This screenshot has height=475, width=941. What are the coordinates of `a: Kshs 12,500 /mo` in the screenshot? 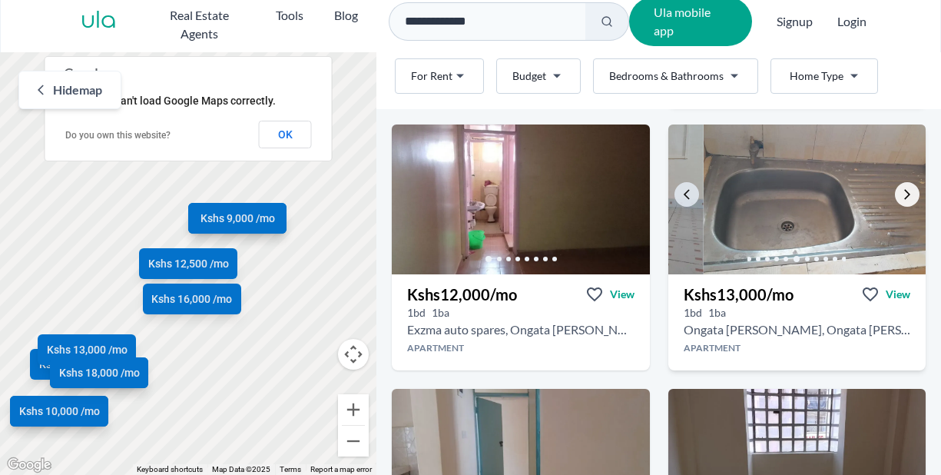 It's located at (188, 263).